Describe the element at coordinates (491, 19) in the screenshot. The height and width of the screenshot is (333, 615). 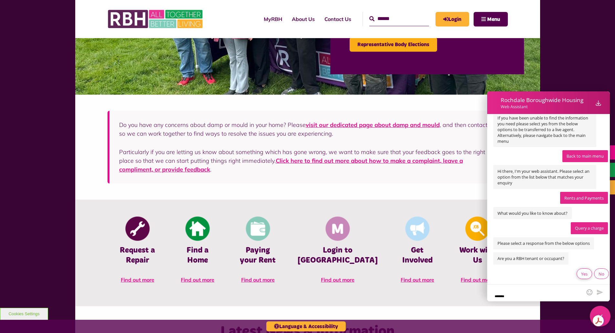
I see `button: Navigation` at that location.